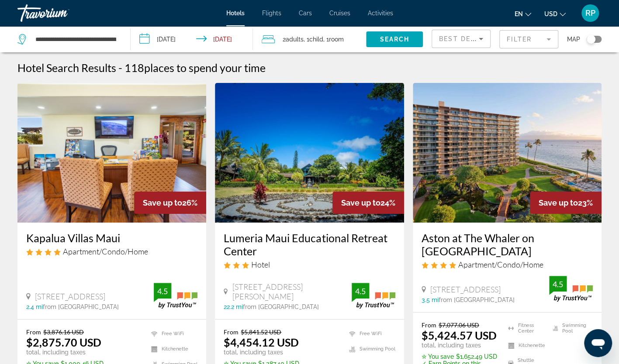 The width and height of the screenshot is (619, 364). What do you see at coordinates (380, 13) in the screenshot?
I see `a: Activities` at bounding box center [380, 13].